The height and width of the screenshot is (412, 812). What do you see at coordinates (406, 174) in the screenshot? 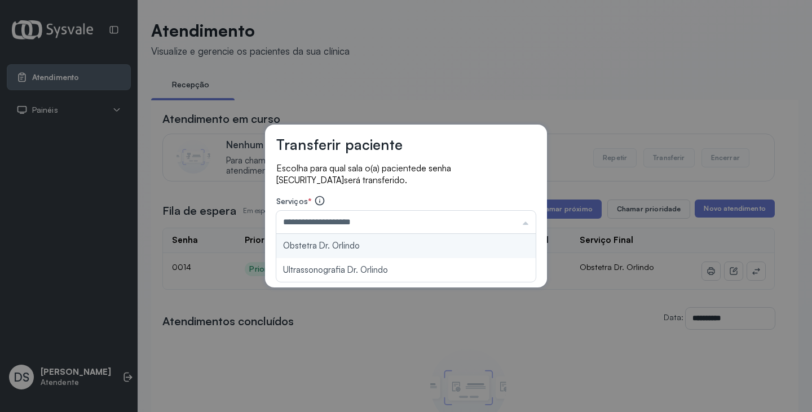
I see `p: Escolha para qual sala o(a) paciente será transferido.` at bounding box center [406, 174].